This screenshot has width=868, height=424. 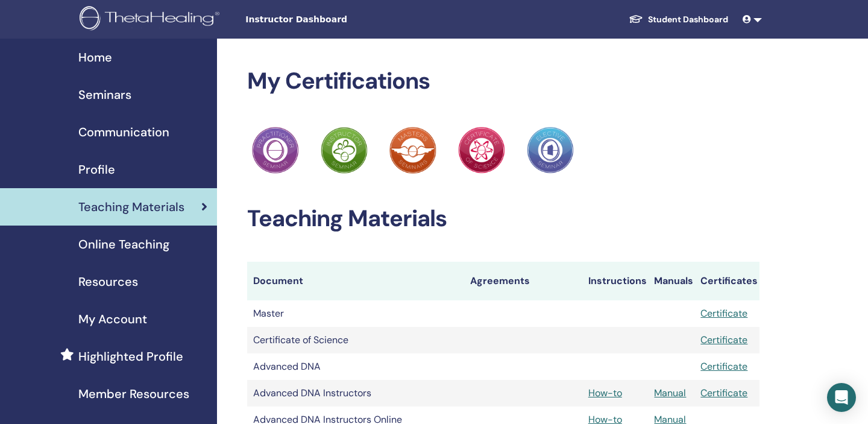 What do you see at coordinates (105, 94) in the screenshot?
I see `span: Seminars` at bounding box center [105, 94].